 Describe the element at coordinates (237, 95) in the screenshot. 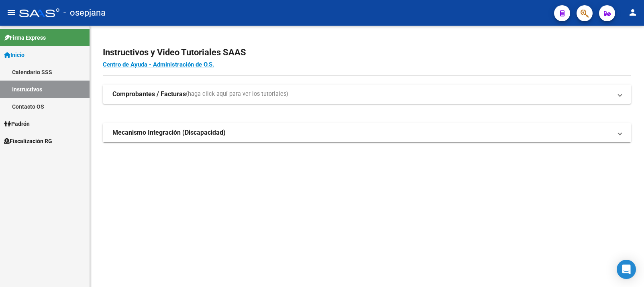

I see `span: (haga click aquí para ver los tutoriales)` at that location.